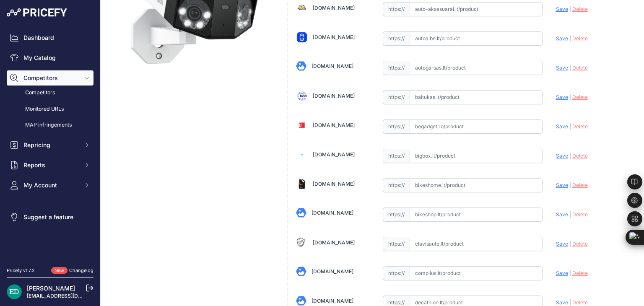 Image resolution: width=644 pixels, height=306 pixels. I want to click on span: Reports, so click(51, 165).